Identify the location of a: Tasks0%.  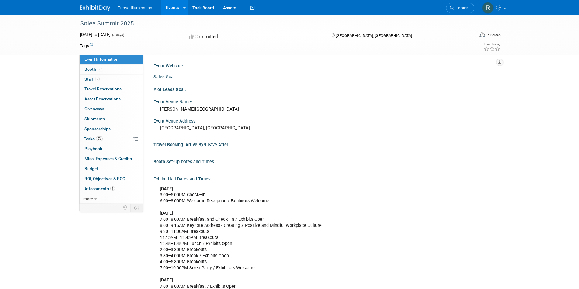
(111, 139).